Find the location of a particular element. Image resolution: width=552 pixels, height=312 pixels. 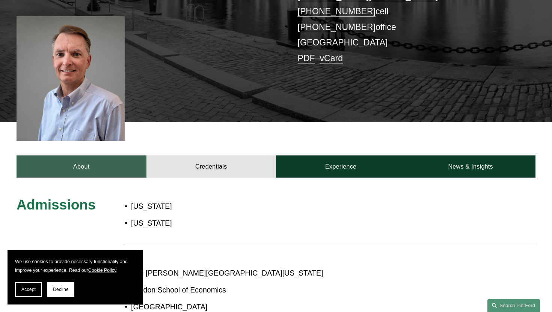

a: Experience is located at coordinates (341, 166).